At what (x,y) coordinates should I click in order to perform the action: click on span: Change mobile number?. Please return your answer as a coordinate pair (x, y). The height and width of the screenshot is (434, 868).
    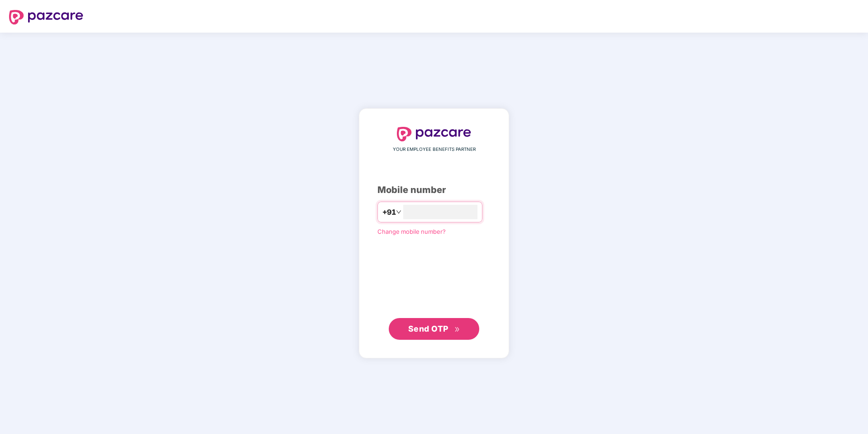
    Looking at the image, I should click on (412, 232).